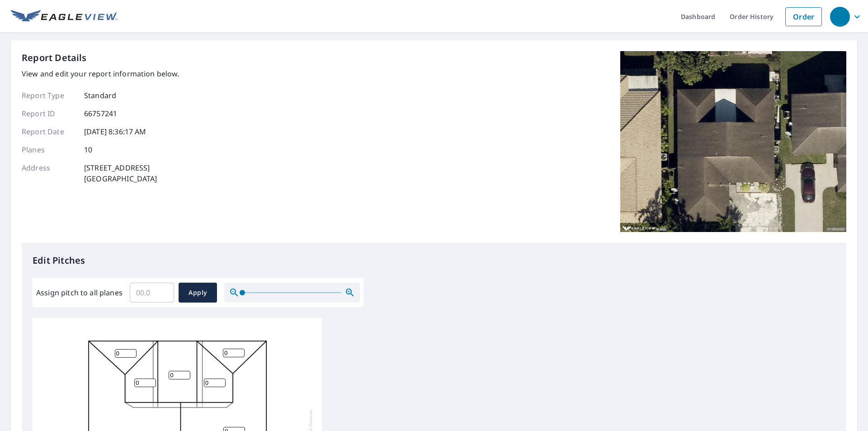  What do you see at coordinates (803, 17) in the screenshot?
I see `a: Order` at bounding box center [803, 17].